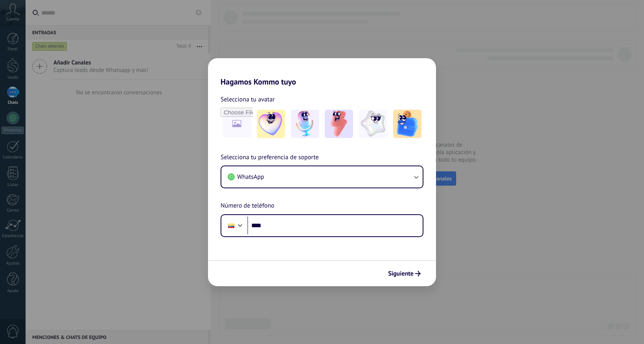 The height and width of the screenshot is (344, 644). What do you see at coordinates (373, 124) in the screenshot?
I see `img: -4.jpeg` at bounding box center [373, 124].